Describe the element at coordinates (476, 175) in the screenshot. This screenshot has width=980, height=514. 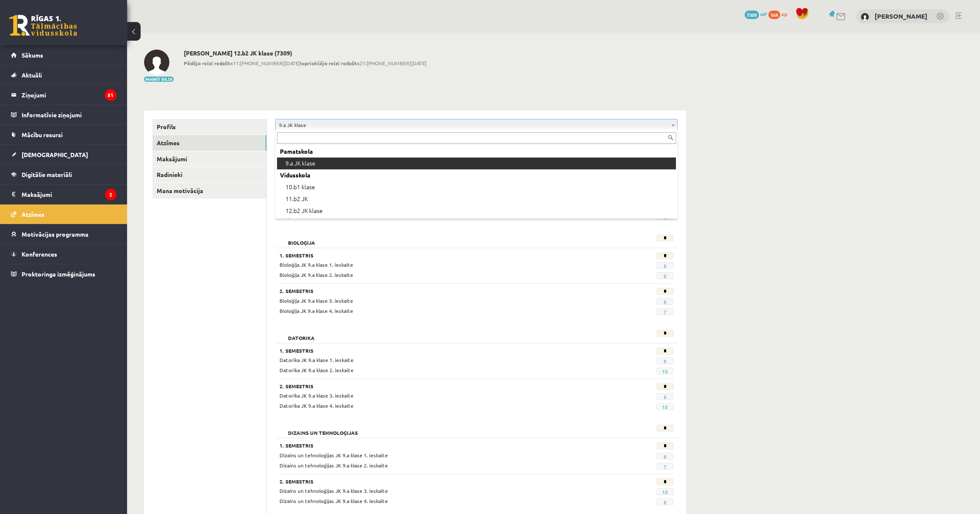
I see `div: Vidusskola` at that location.